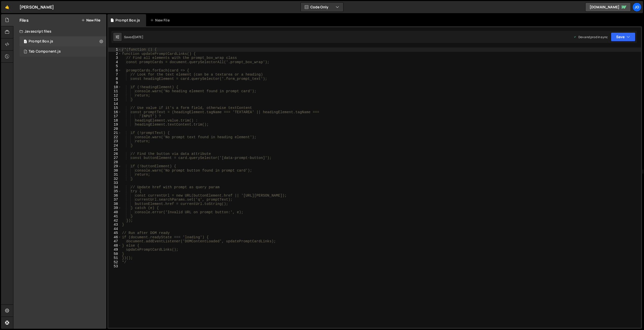 The height and width of the screenshot is (330, 644). I want to click on div: Jo, so click(637, 7).